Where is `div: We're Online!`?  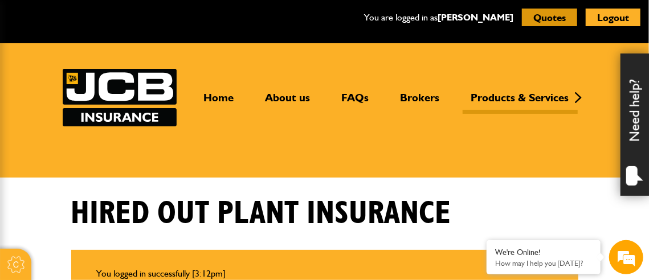
div: We're Online! is located at coordinates (543, 252).